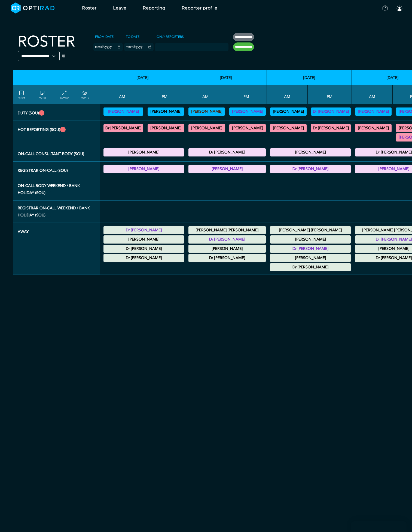  I want to click on th: Hot Reporting (SOU), so click(57, 133).